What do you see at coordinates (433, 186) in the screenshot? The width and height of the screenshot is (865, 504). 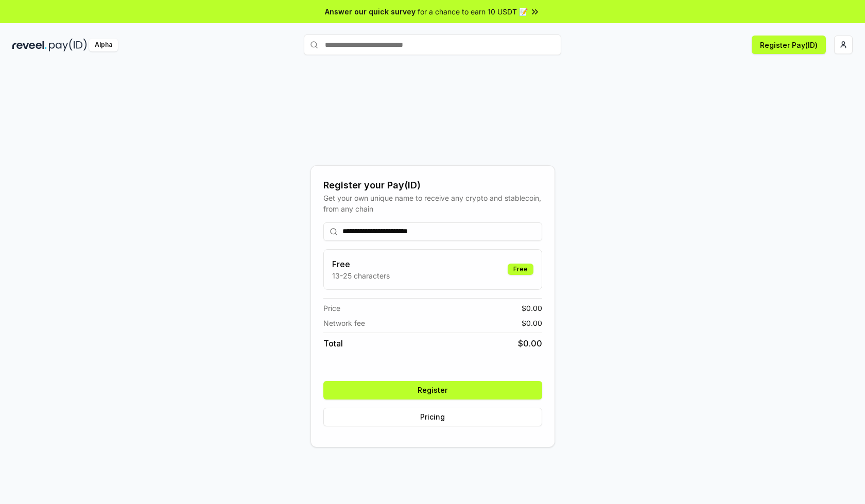 I see `div: Register your Pay(ID)` at bounding box center [433, 186].